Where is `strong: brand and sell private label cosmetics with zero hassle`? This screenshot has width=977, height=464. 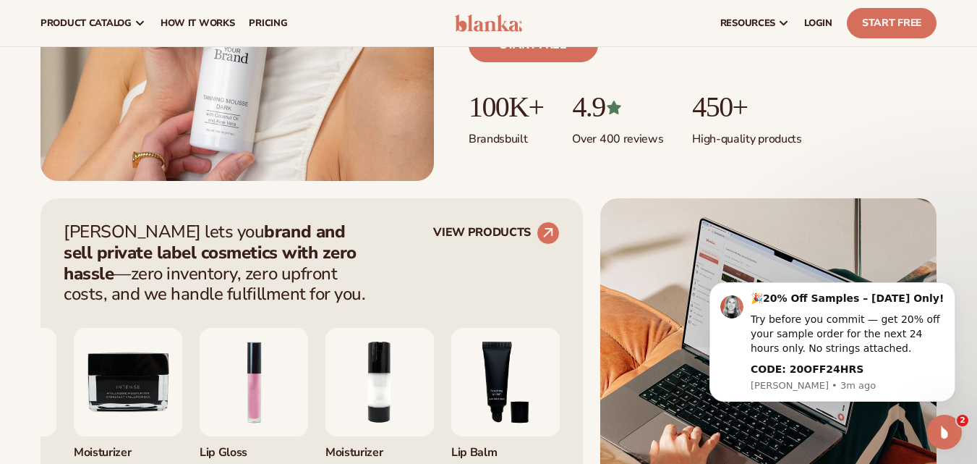
strong: brand and sell private label cosmetics with zero hassle is located at coordinates (210, 252).